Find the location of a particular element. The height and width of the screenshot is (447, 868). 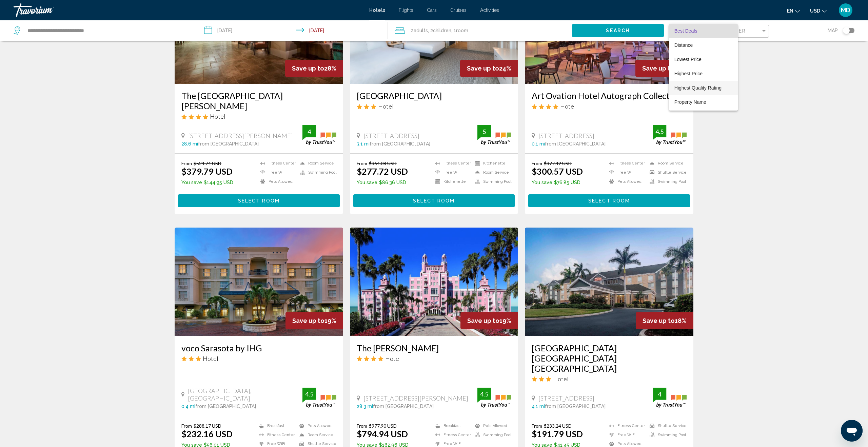

span: Highest Quality Rating is located at coordinates (697, 88).